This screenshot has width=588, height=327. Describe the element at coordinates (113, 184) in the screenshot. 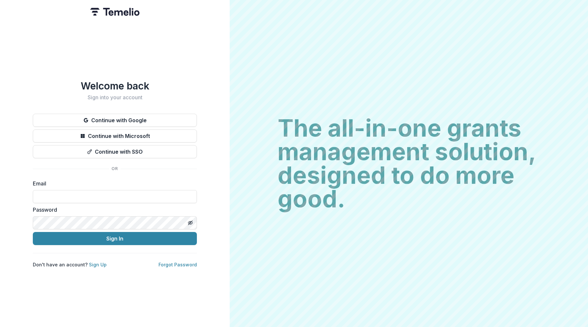

I see `label: Email` at that location.